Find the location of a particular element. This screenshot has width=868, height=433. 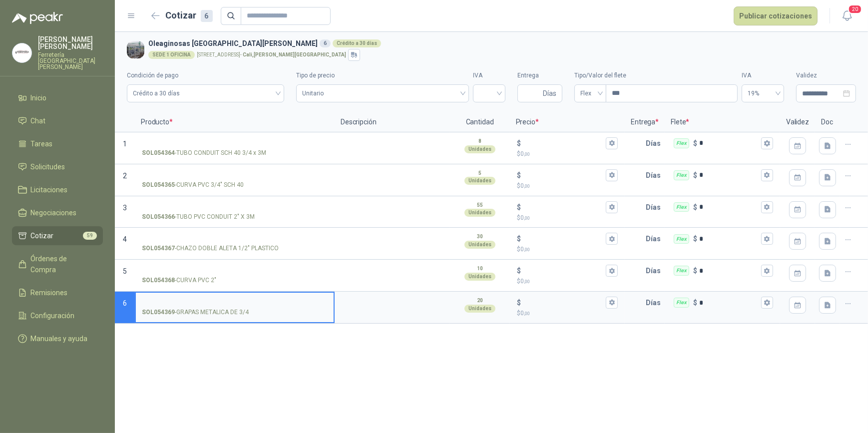

span: 59 is located at coordinates (90, 236).